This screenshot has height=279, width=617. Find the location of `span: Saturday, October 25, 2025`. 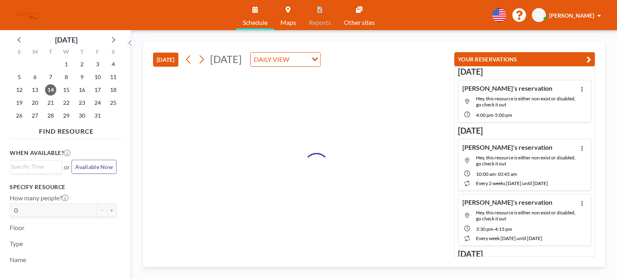

span: Saturday, October 25, 2025 is located at coordinates (113, 103).